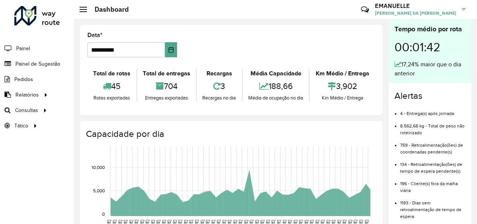 This screenshot has width=477, height=224. Describe the element at coordinates (219, 98) in the screenshot. I see `div: Recargas no dia` at that location.